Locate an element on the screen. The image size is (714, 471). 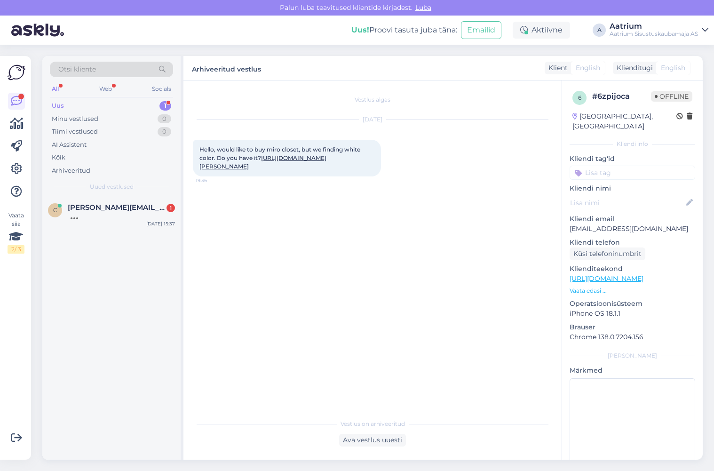
p: Kliendi email is located at coordinates (632, 219).